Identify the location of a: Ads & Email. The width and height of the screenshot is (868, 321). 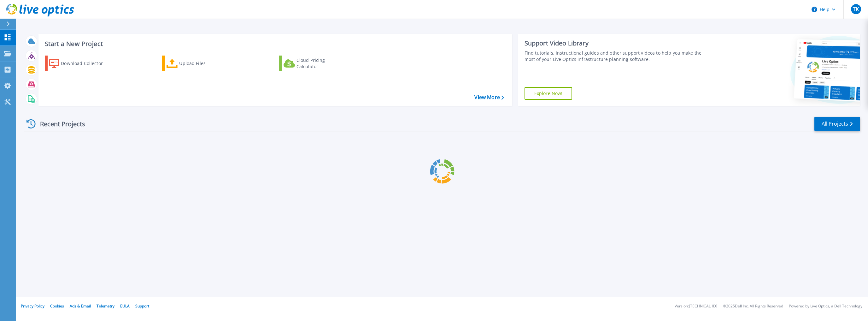
(80, 306).